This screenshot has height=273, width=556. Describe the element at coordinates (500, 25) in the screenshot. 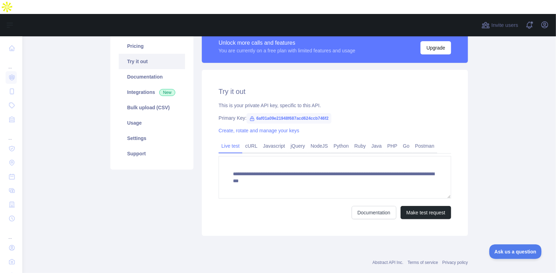

I see `button: Invite users` at that location.